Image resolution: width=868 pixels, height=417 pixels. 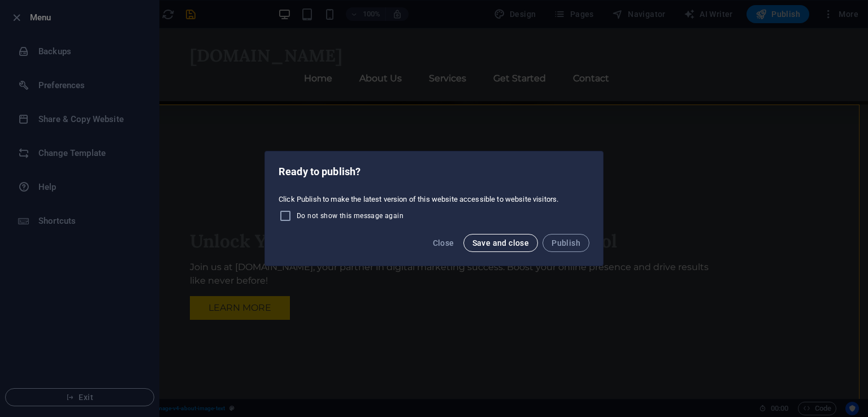 What do you see at coordinates (434, 172) in the screenshot?
I see `h2: Ready to publish?` at bounding box center [434, 172].